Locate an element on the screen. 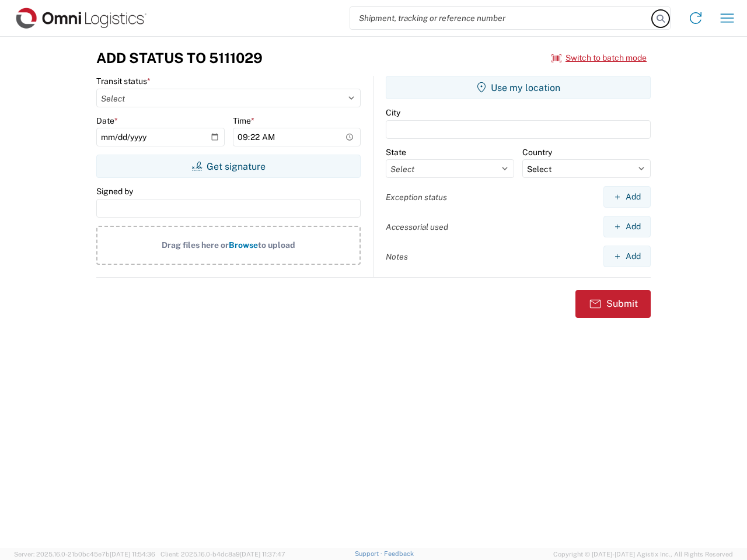 This screenshot has width=747, height=560. label: Signed by is located at coordinates (115, 192).